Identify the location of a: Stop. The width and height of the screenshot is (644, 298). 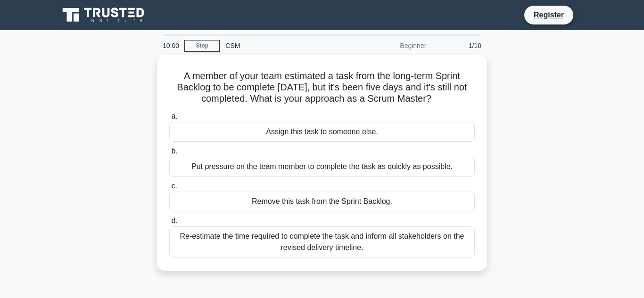
(202, 46).